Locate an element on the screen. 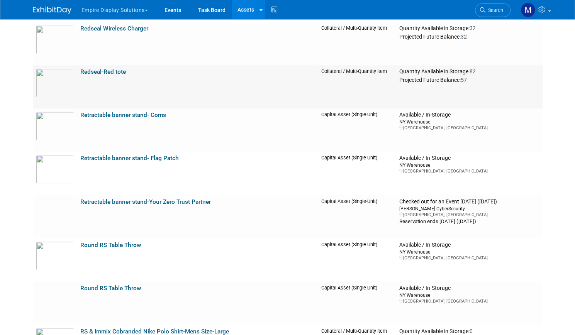 The height and width of the screenshot is (335, 575). a: Retractable banner stand- Coms is located at coordinates (123, 115).